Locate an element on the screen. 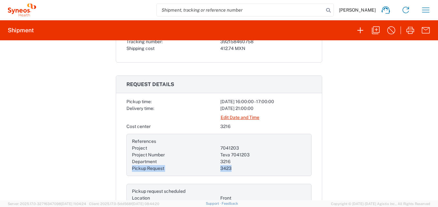  span: References is located at coordinates (144, 141).